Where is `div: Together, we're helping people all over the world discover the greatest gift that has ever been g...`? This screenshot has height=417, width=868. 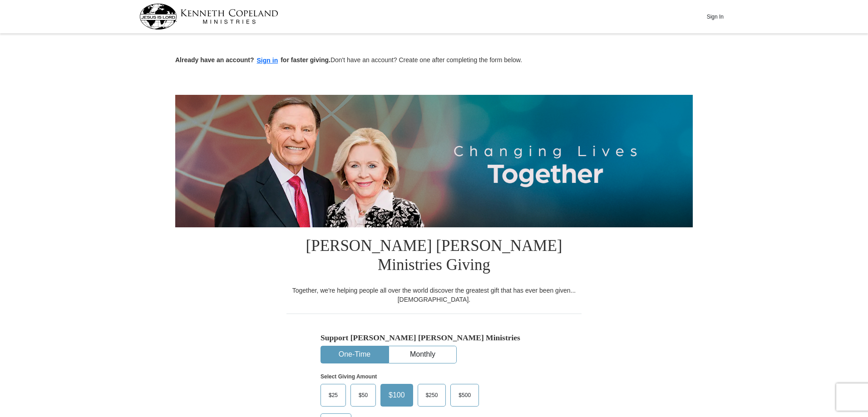
div: Together, we're helping people all over the world discover the greatest gift that has ever been g... is located at coordinates (434, 295).